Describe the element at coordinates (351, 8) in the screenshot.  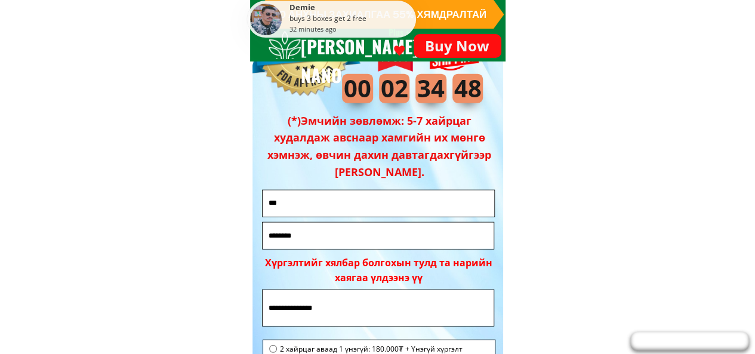
I see `div: Demie` at that location.